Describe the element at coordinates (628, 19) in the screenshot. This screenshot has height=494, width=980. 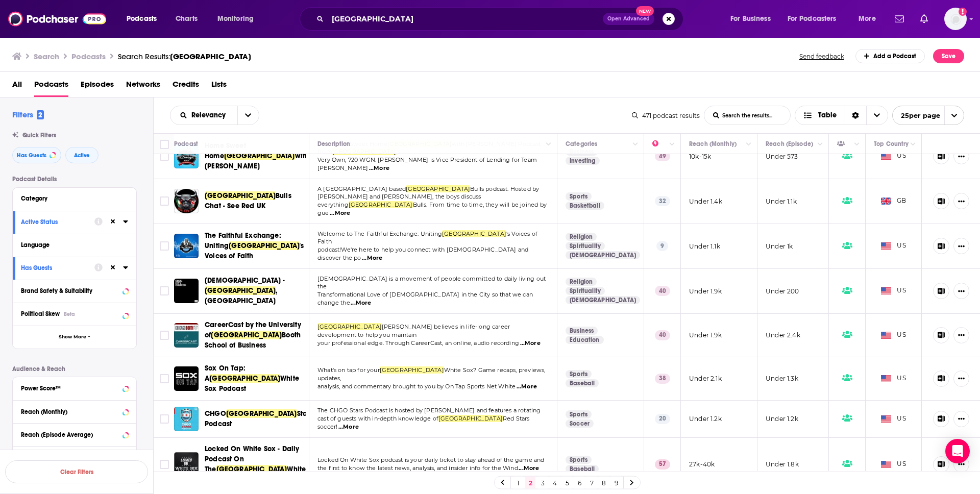
I see `span: Open Advanced` at that location.